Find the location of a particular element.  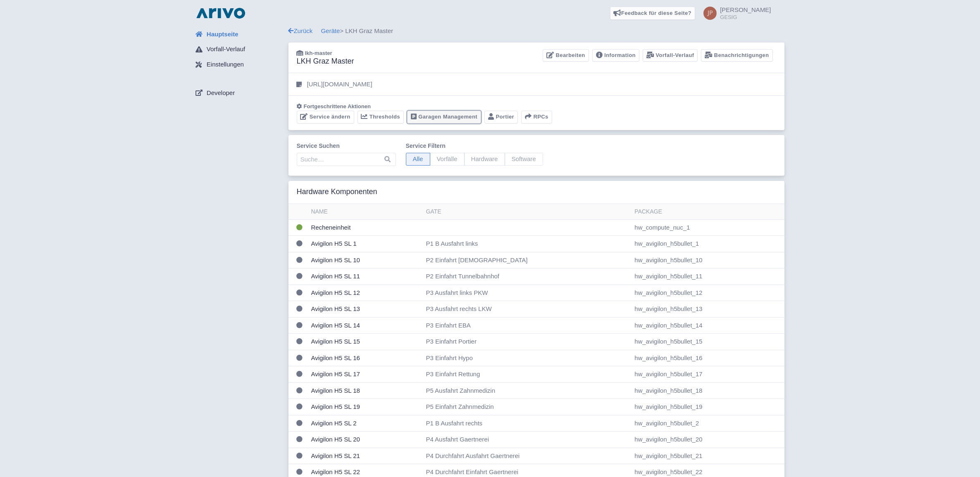

td: Avigilon H5 SL 10 is located at coordinates (365, 260).